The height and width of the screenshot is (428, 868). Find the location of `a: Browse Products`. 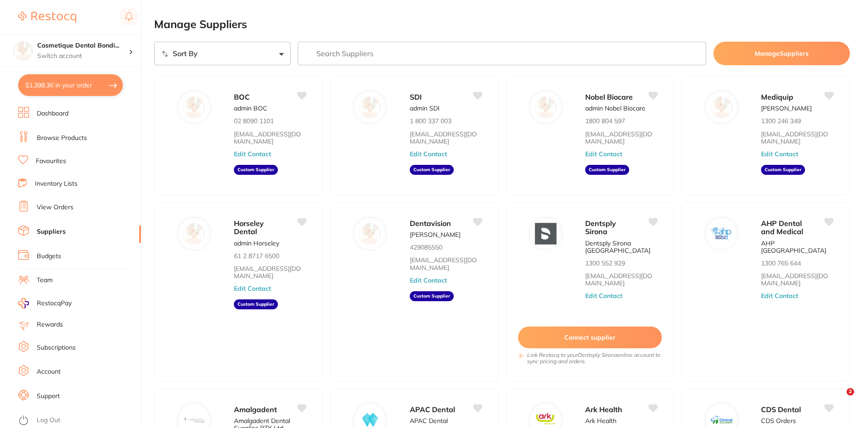

a: Browse Products is located at coordinates (62, 138).